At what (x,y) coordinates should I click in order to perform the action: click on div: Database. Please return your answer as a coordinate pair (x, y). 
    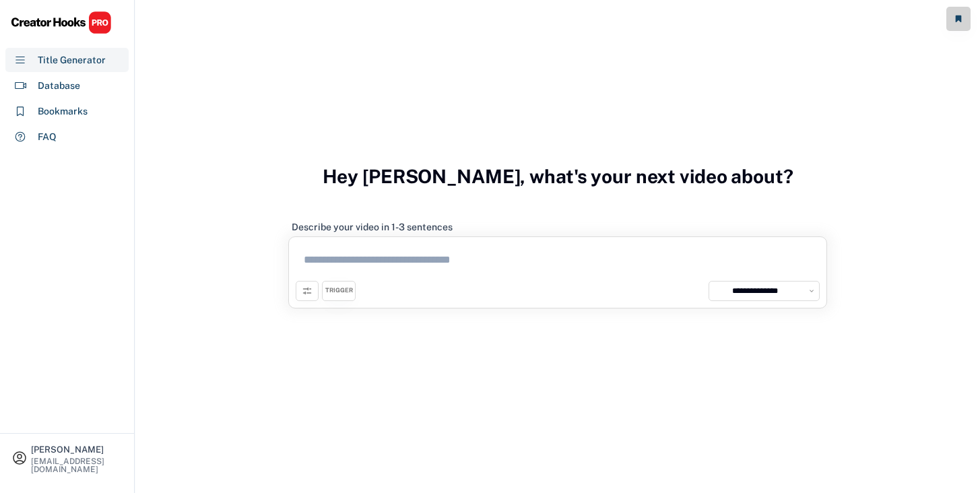
    Looking at the image, I should click on (58, 86).